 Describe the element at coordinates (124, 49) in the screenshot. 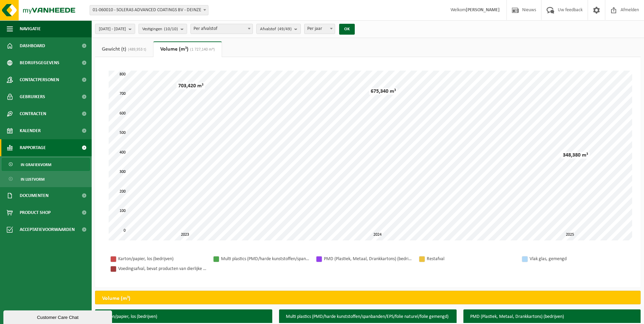

I see `a: Gewicht (t)` at that location.